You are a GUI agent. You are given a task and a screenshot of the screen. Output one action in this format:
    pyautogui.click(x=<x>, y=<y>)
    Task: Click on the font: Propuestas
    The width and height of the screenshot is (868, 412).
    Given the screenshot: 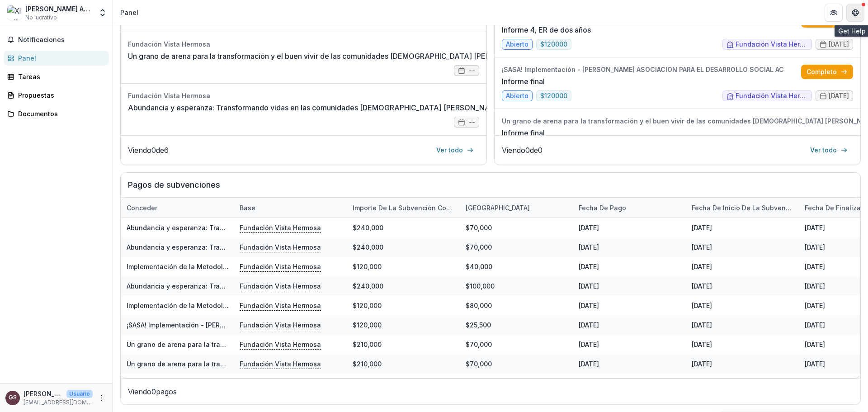 What is the action you would take?
    pyautogui.click(x=36, y=95)
    